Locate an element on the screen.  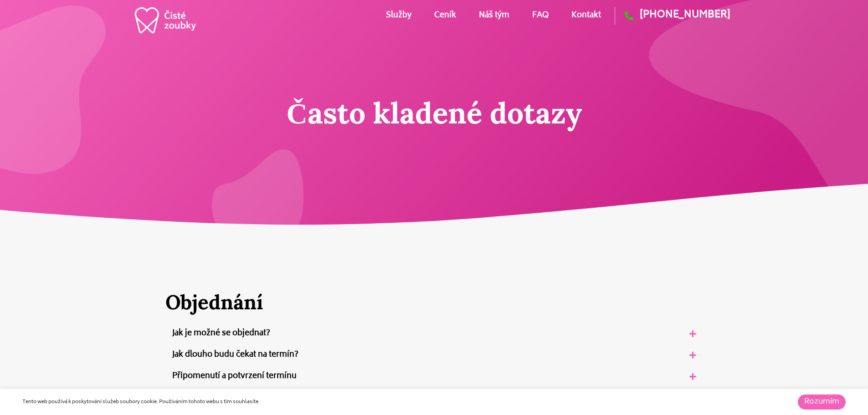
a: Rozumím is located at coordinates (821, 402).